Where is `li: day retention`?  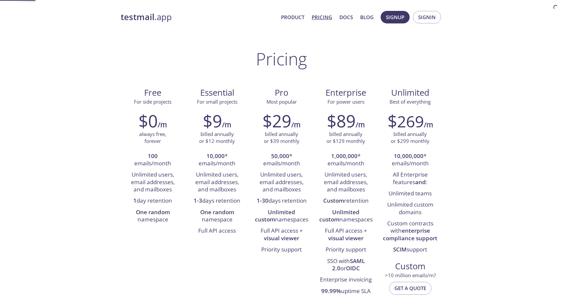
li: day retention is located at coordinates (153, 201).